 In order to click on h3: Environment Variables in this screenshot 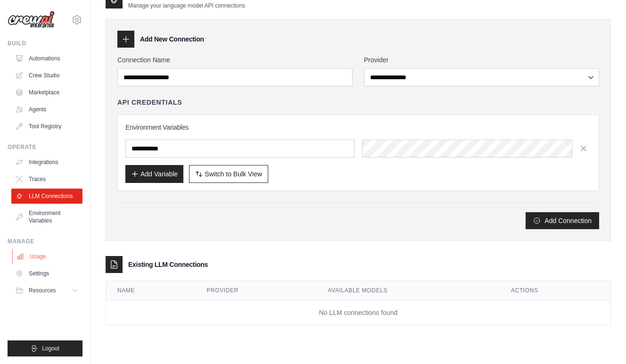, I will do `click(358, 127)`.